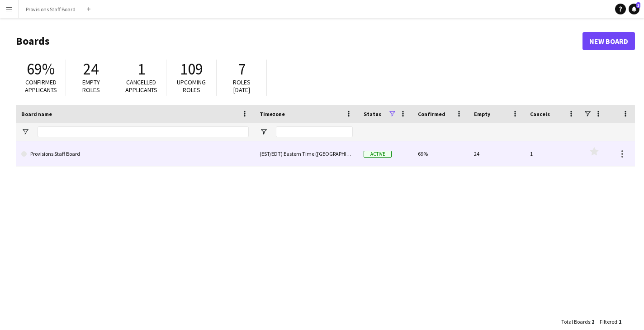 The image size is (644, 330). I want to click on span: Filtered, so click(608, 322).